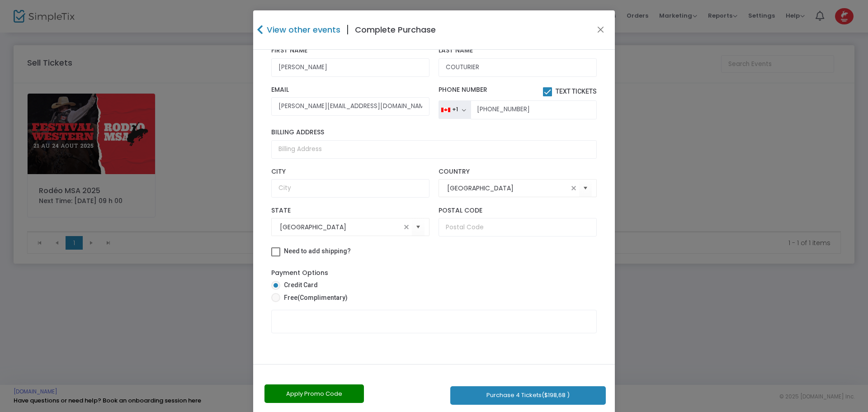 Image resolution: width=868 pixels, height=412 pixels. Describe the element at coordinates (517, 210) in the screenshot. I see `label: Postal Code` at that location.